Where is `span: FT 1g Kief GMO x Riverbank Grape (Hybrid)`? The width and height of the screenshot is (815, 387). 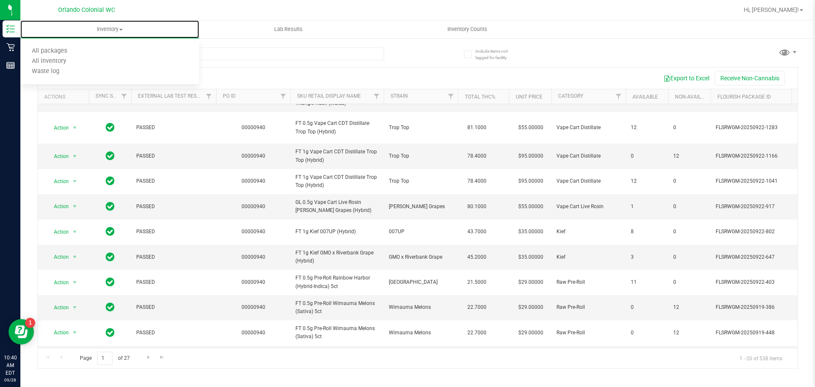
span: FT 1g Kief GMO x Riverbank Grape (Hybrid) is located at coordinates (337, 257).